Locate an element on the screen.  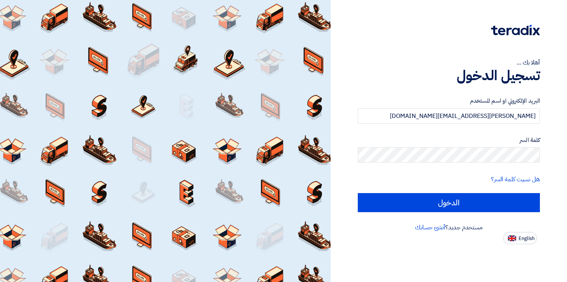
img: Teradix logo is located at coordinates (516, 30).